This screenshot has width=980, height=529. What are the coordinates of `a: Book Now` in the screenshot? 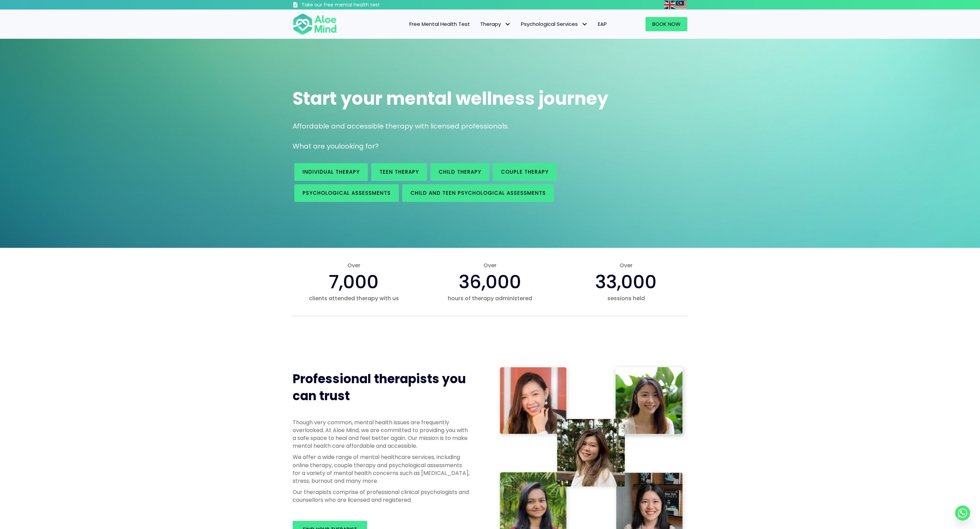 It's located at (666, 25).